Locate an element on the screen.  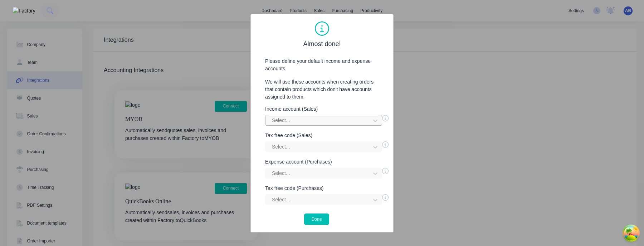
div: Tax free code (Purchases) is located at coordinates (326, 188).